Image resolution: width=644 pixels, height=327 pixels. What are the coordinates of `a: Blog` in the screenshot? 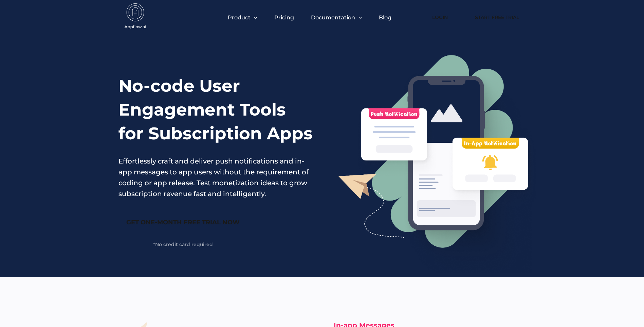 It's located at (385, 18).